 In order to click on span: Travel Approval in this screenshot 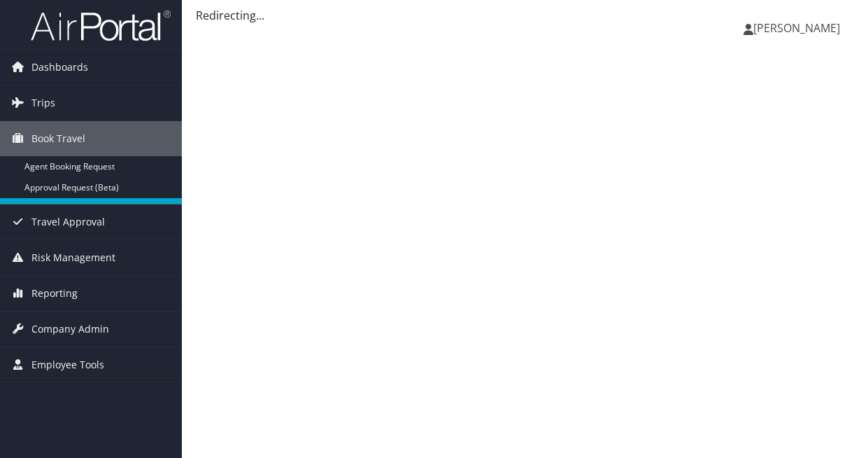, I will do `click(68, 222)`.